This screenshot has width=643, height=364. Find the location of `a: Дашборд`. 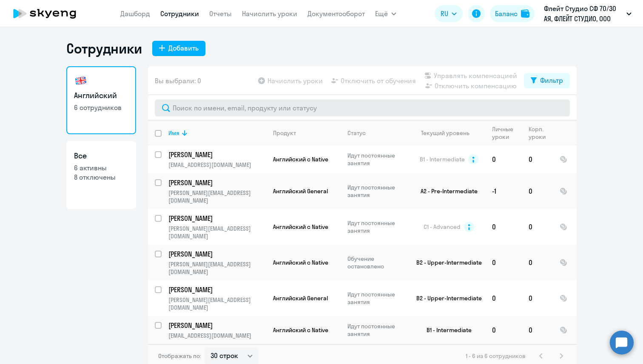

a: Дашборд is located at coordinates (136, 14).